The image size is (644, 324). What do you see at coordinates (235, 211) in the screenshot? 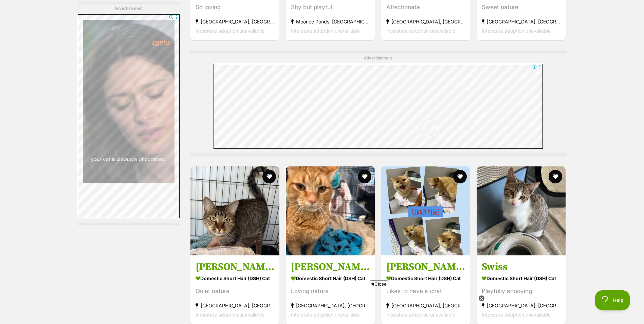
I see `img: Molly - Domestic Short Hair (DSH) Cat` at bounding box center [235, 211].